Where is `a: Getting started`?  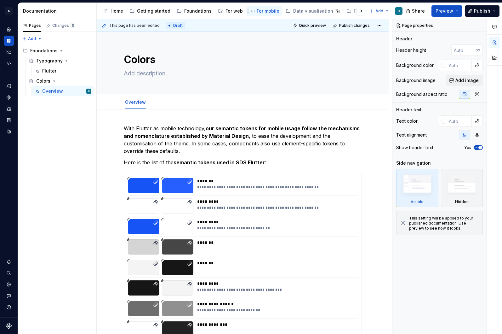
a: Getting started is located at coordinates (150, 11).